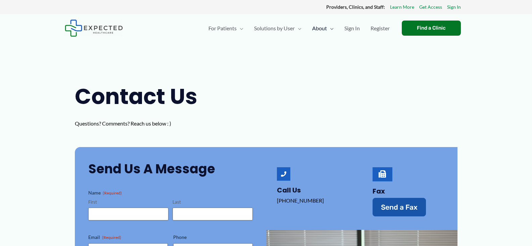  I want to click on label: First, so click(128, 202).